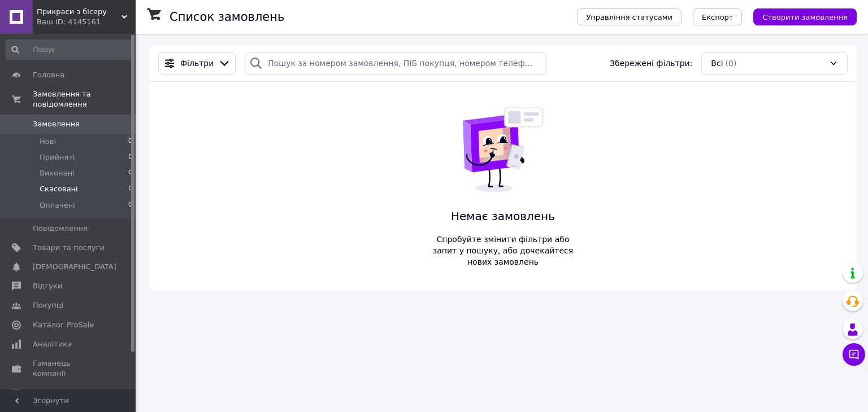  Describe the element at coordinates (47, 142) in the screenshot. I see `span: Нові` at that location.